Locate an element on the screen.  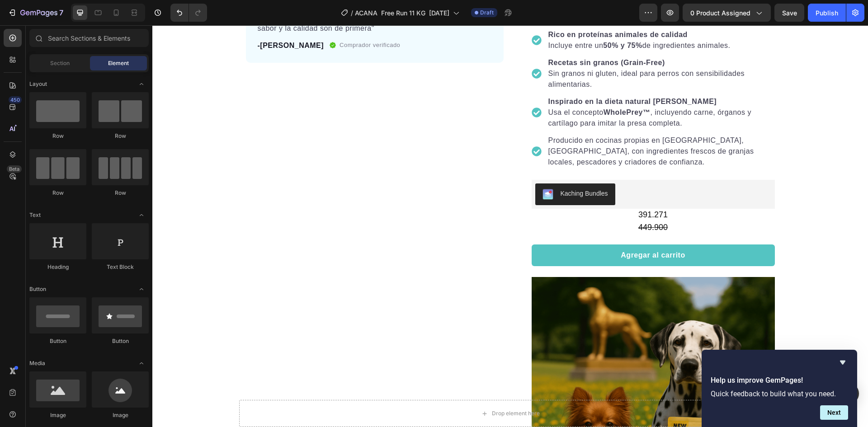
div: Undo/Redo is located at coordinates (189, 12).